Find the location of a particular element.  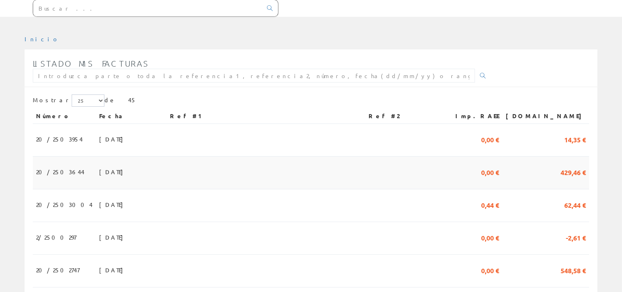

th: Ref #1 is located at coordinates (266, 116).